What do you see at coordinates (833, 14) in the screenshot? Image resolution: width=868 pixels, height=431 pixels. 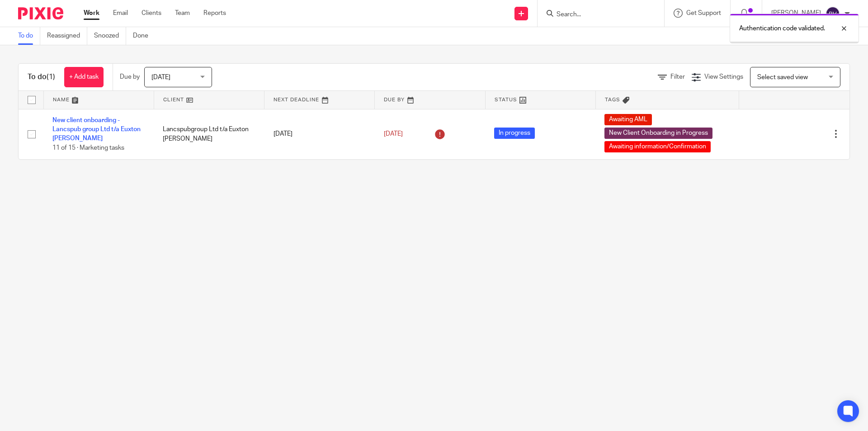 I see `img: svg%3E` at bounding box center [833, 14].